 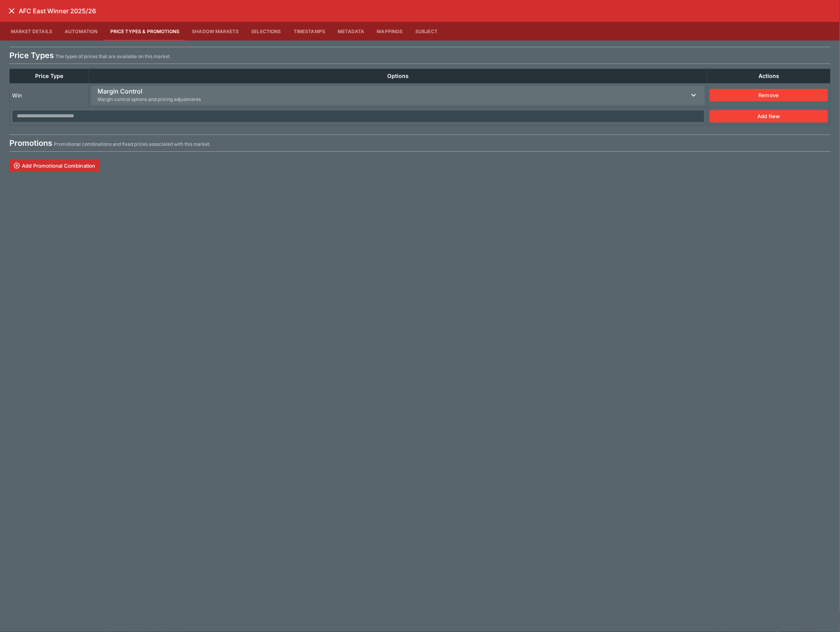 What do you see at coordinates (31, 143) in the screenshot?
I see `h4: Promotions` at bounding box center [31, 143].